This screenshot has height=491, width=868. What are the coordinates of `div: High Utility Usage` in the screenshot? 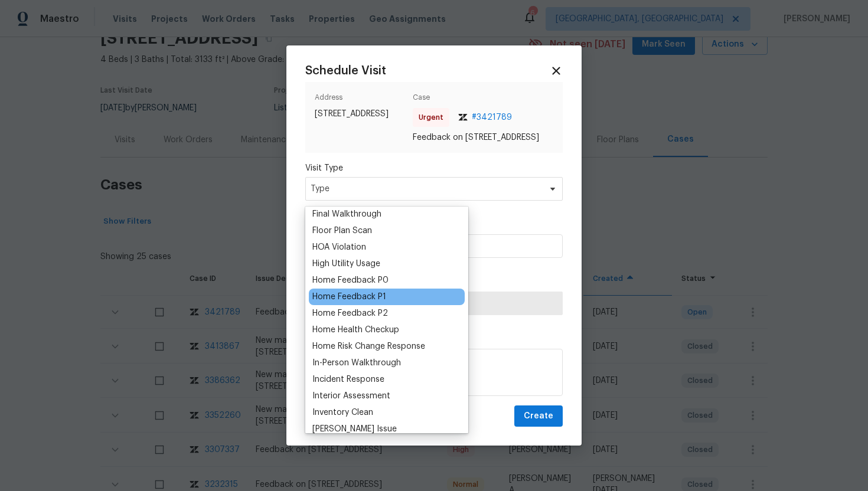 It's located at (346, 264).